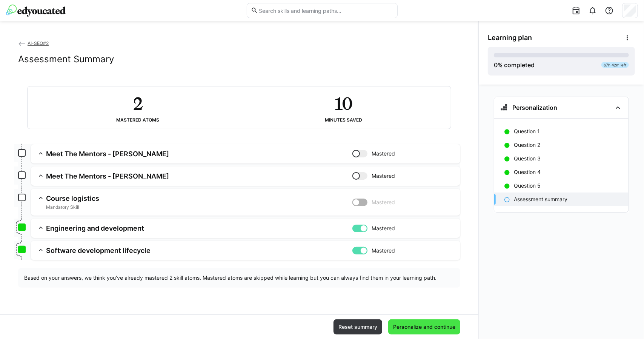 The width and height of the screenshot is (644, 339). What do you see at coordinates (541, 199) in the screenshot?
I see `p: Assessment summary` at bounding box center [541, 199].